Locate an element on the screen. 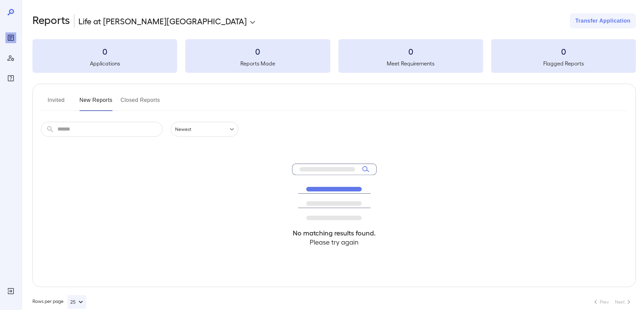  div: Reports is located at coordinates (11, 37).